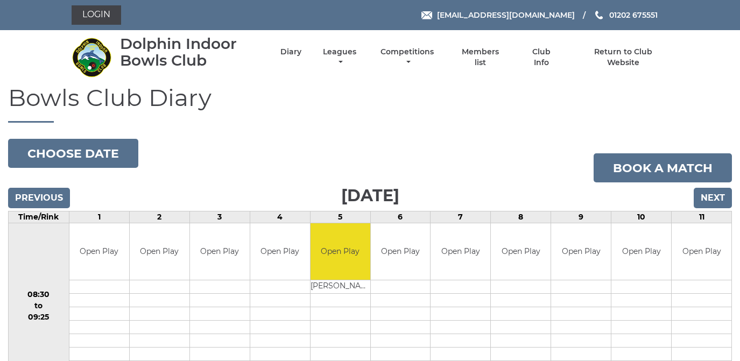 Image resolution: width=740 pixels, height=361 pixels. Describe the element at coordinates (407, 57) in the screenshot. I see `a: Competitions` at that location.